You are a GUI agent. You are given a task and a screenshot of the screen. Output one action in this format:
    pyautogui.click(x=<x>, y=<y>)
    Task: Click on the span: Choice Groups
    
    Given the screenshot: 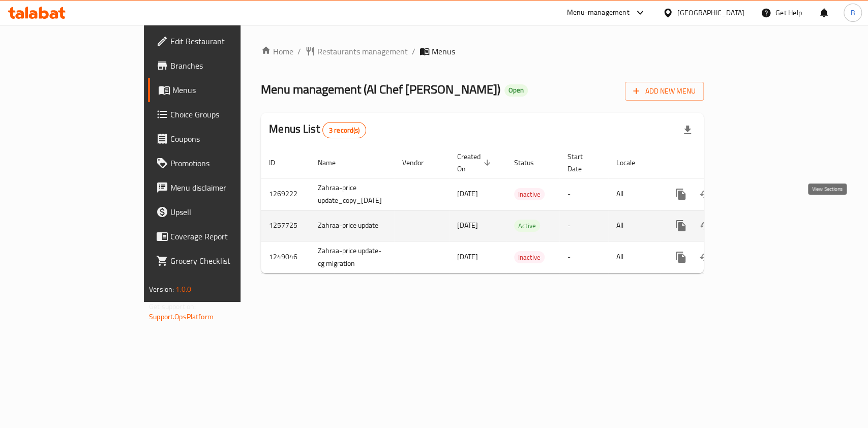 What is the action you would take?
    pyautogui.click(x=225, y=114)
    